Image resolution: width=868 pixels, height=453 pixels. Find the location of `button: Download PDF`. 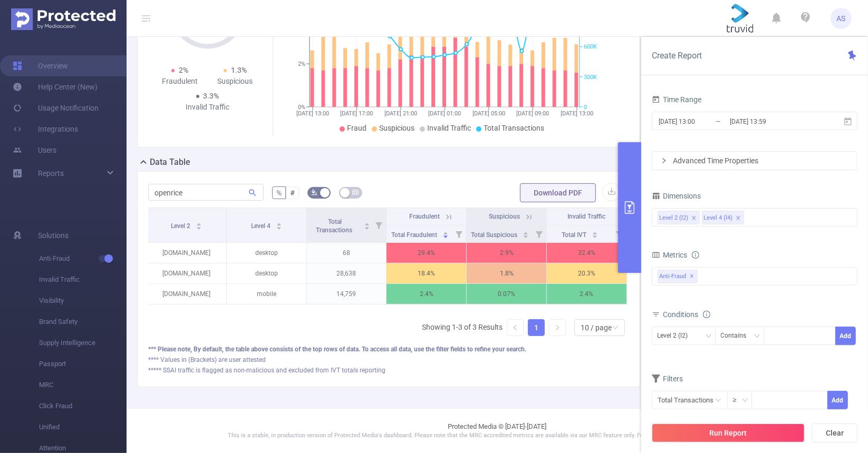

button: Download PDF is located at coordinates (558, 193).